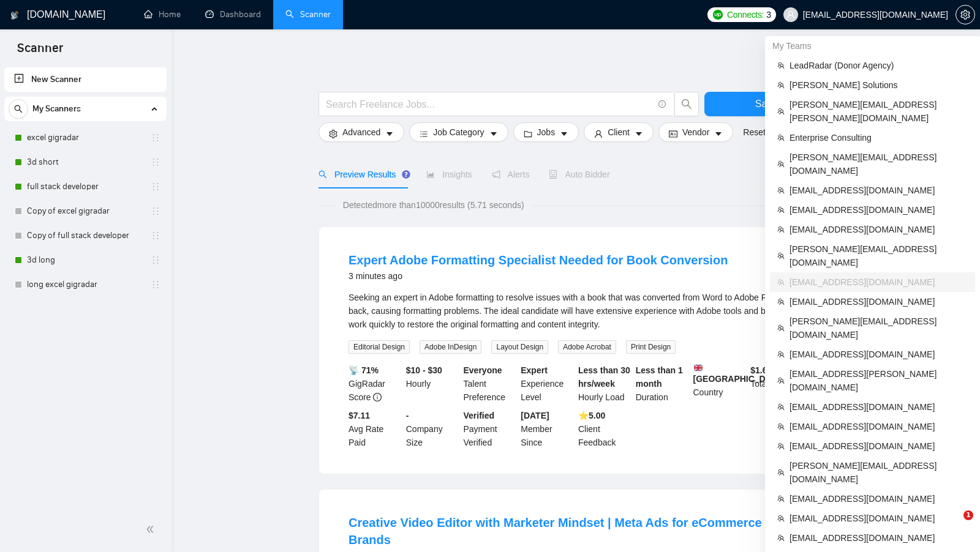 The height and width of the screenshot is (552, 980). Describe the element at coordinates (85, 260) in the screenshot. I see `a: 3d long` at that location.